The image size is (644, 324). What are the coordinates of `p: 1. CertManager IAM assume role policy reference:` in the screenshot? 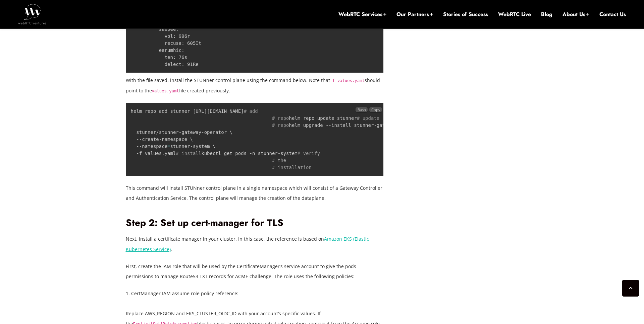 It's located at (255, 294).